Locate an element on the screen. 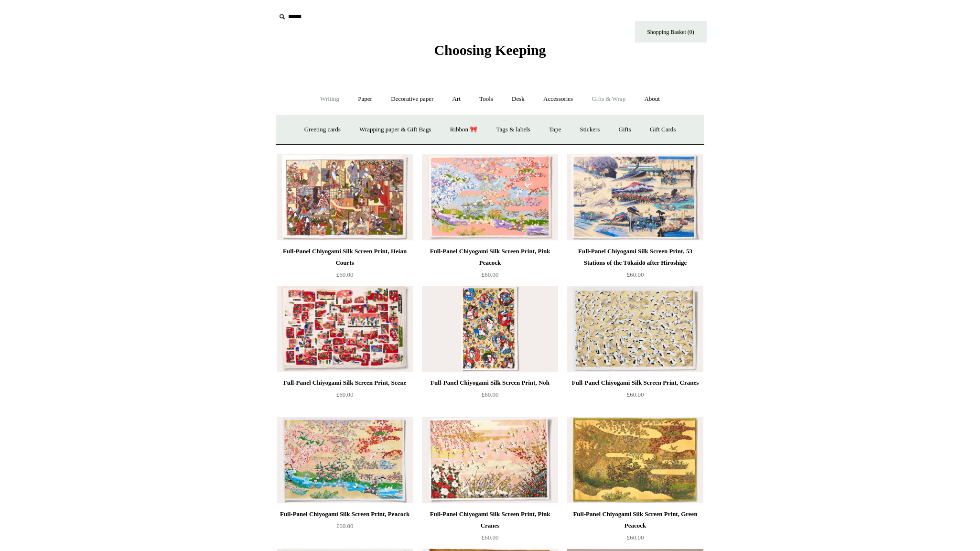 The height and width of the screenshot is (551, 980). img: Full-Panel Chiyogami Silk Screen Print, Pink Peacock is located at coordinates (490, 197).